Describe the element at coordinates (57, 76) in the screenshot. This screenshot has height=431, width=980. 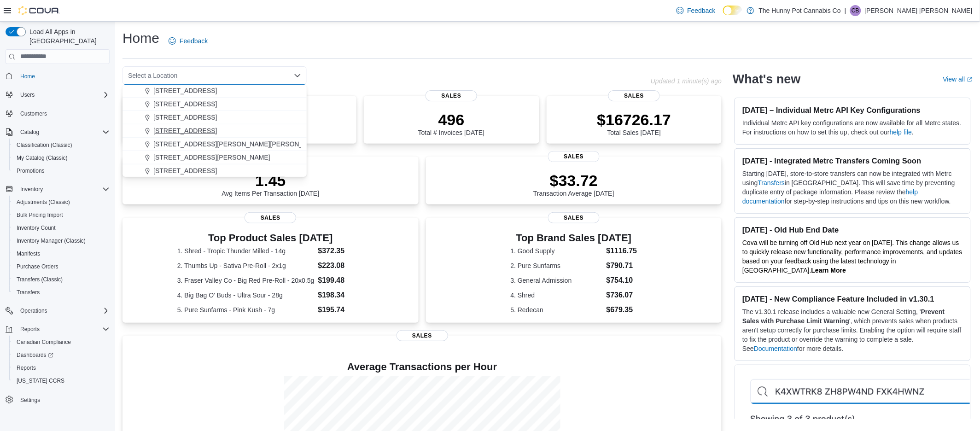
I see `button: Home` at that location.